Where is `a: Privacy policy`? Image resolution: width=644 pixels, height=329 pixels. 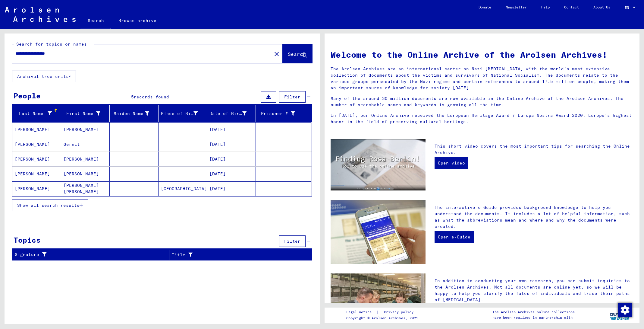
a: Privacy policy is located at coordinates (400, 312).